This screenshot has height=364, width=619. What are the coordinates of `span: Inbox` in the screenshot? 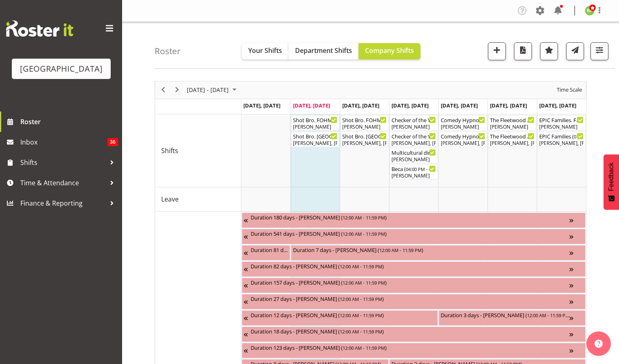 It's located at (64, 142).